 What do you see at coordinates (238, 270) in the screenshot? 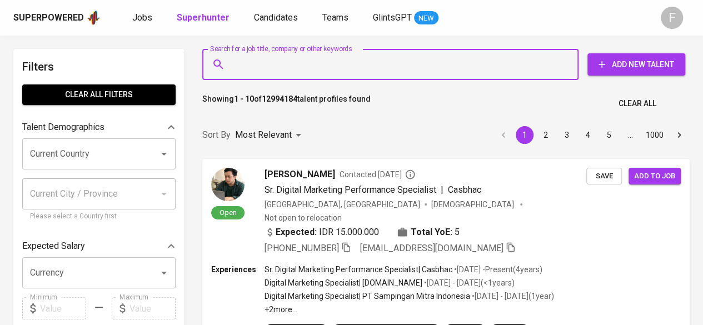
I see `p: Experiences` at bounding box center [238, 270].